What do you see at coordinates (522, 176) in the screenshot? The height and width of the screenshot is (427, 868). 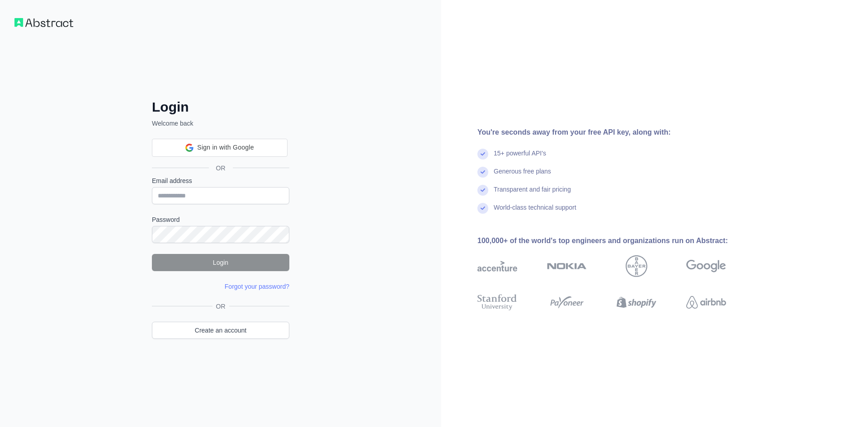 I see `div: Generous free plans` at bounding box center [522, 176].